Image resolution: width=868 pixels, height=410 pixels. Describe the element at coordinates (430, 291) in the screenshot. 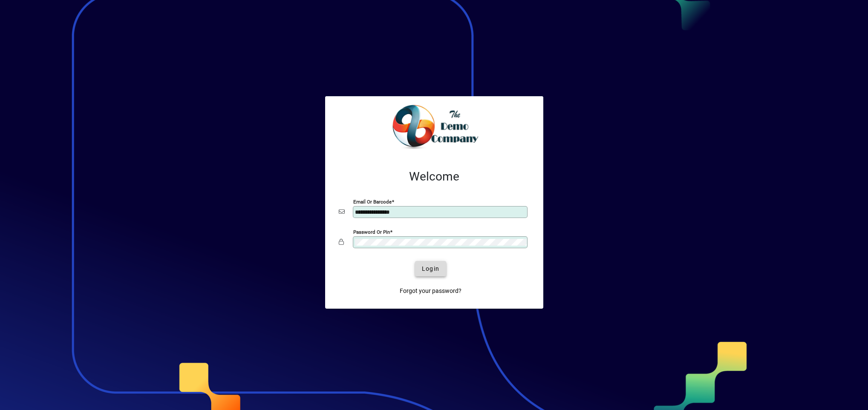

I see `span: Forgot your password?` at that location.